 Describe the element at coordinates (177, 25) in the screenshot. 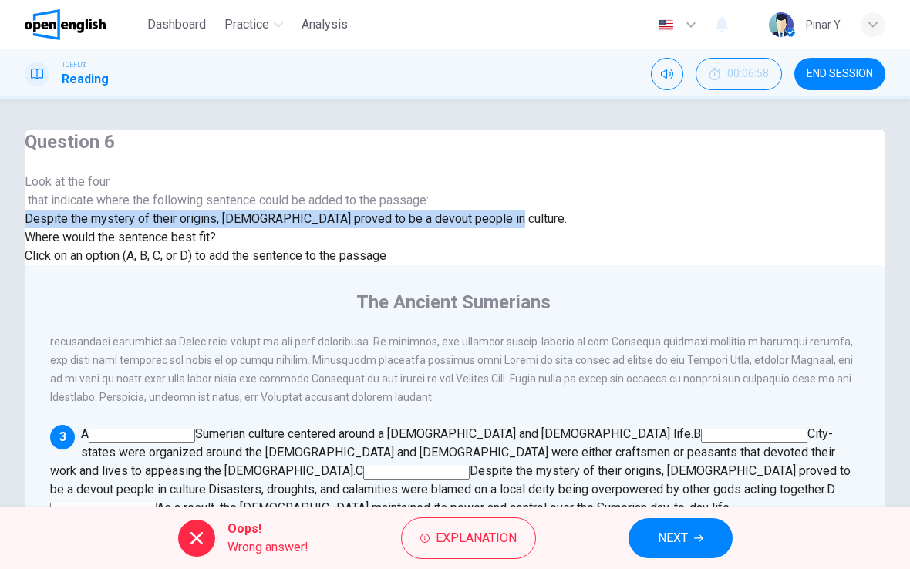

I see `button: Dashboard` at that location.